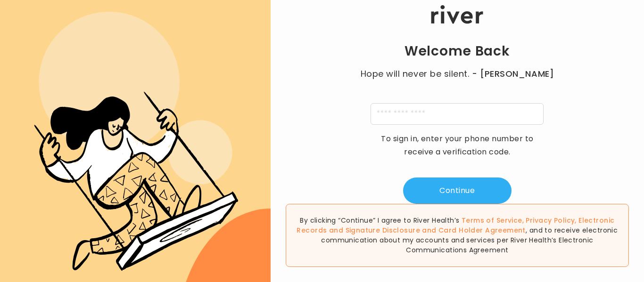 Image resolution: width=644 pixels, height=282 pixels. Describe the element at coordinates (457, 74) in the screenshot. I see `p: Hope will never be silent.` at that location.